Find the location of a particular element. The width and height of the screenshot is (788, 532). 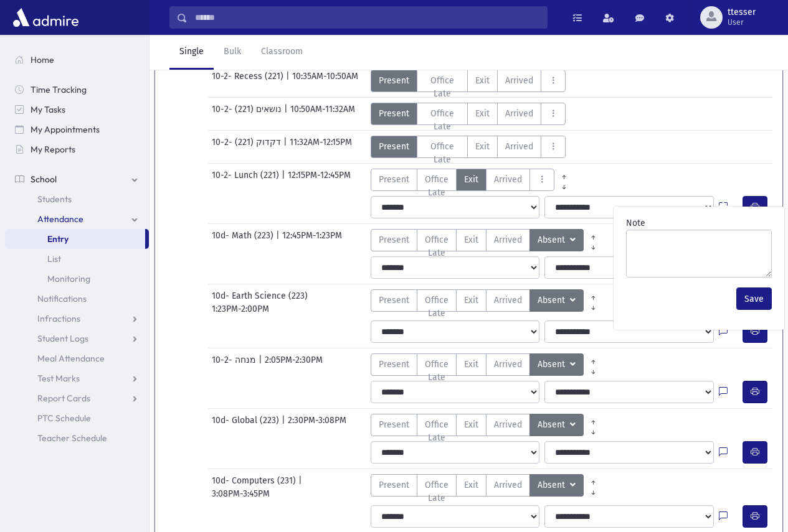

span: 10:50AM-11:32AM is located at coordinates (322, 114).